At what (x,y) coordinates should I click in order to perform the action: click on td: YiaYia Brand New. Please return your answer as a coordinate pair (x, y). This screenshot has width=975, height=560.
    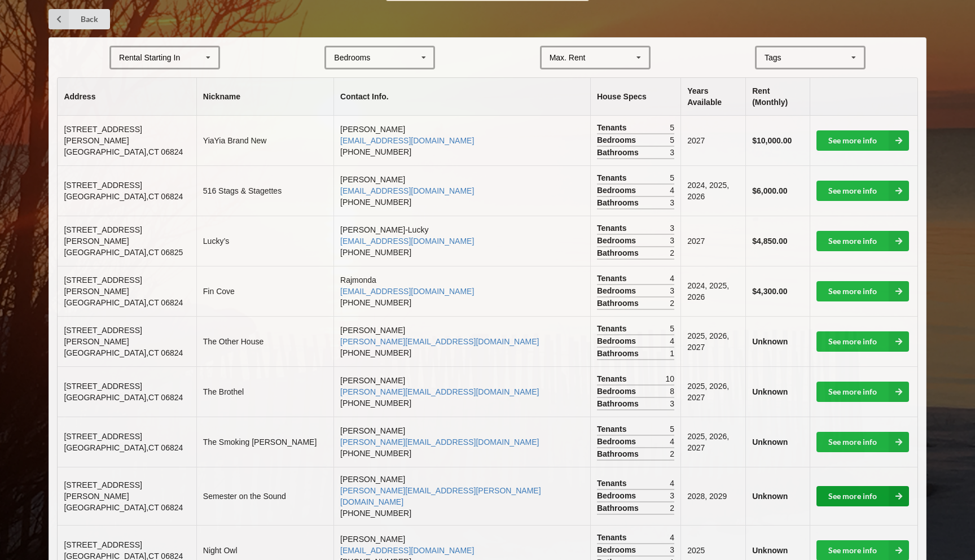
    Looking at the image, I should click on (265, 140).